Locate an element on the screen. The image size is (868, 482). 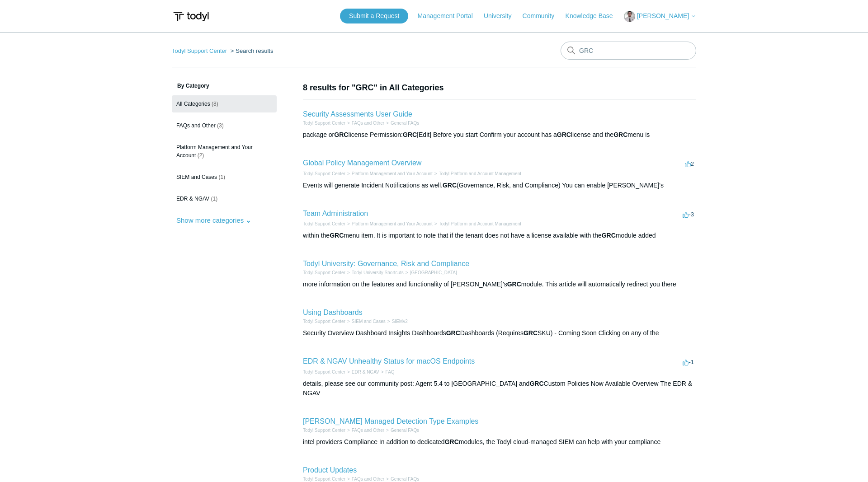
span: EDR & NGAV is located at coordinates (192, 199).